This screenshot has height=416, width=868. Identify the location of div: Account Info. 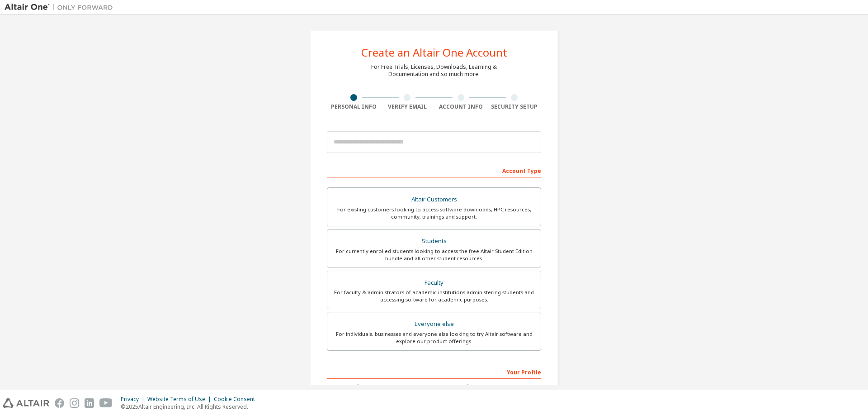
(461, 107).